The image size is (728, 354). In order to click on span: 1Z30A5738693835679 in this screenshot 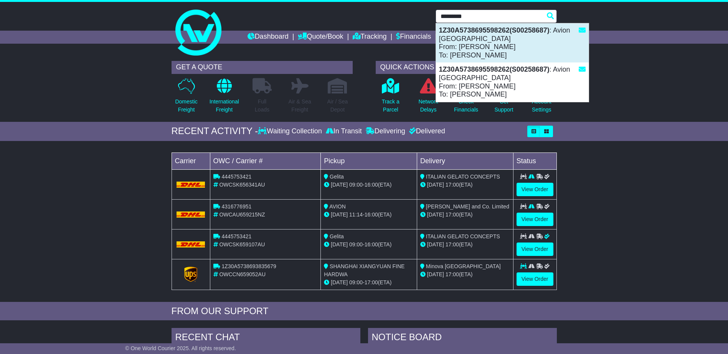, I will do `click(249, 267)`.